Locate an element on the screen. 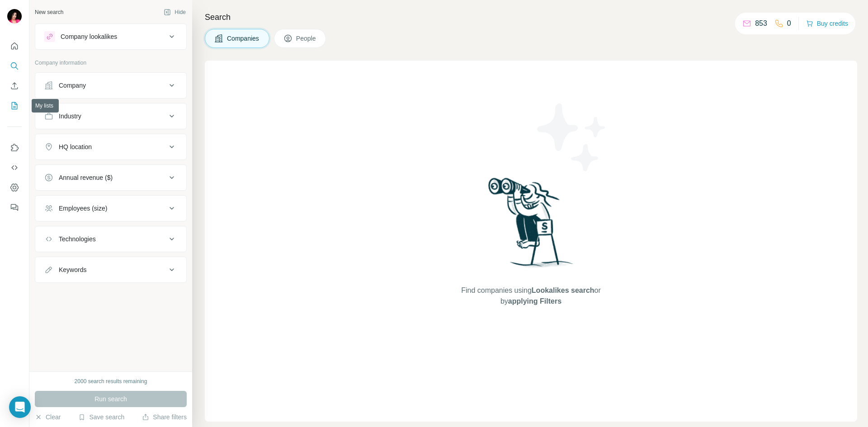 The width and height of the screenshot is (868, 427). button: Use Surfe on LinkedIn is located at coordinates (15, 148).